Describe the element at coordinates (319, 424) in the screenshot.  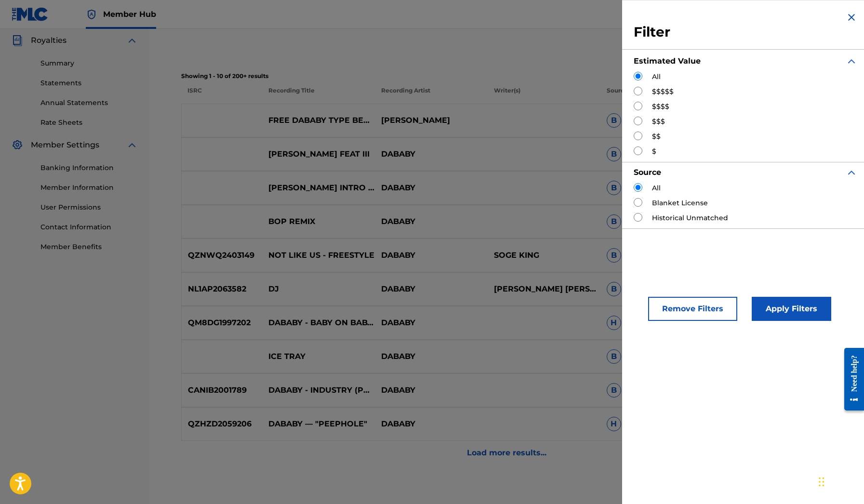
I see `p: DABABY — "PEEPHOLE"` at that location.